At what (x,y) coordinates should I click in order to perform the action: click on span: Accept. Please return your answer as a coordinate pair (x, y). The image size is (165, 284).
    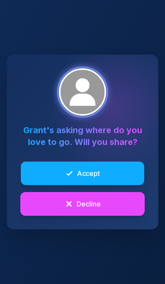
    Looking at the image, I should click on (89, 173).